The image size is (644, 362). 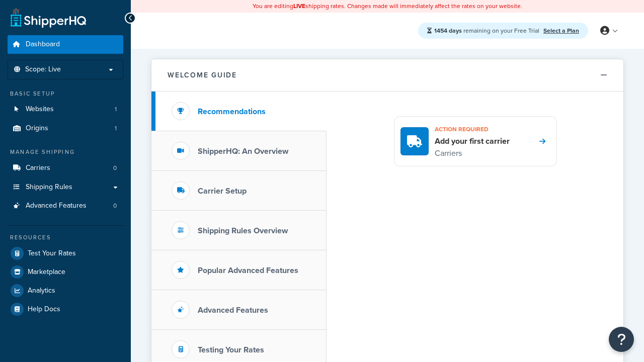 What do you see at coordinates (44, 309) in the screenshot?
I see `span: Help Docs` at bounding box center [44, 309].